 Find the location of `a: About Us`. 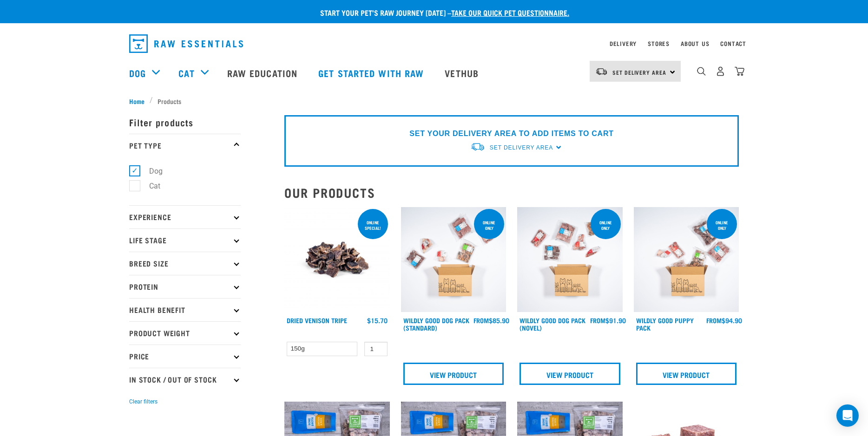

a: About Us is located at coordinates (695, 43).